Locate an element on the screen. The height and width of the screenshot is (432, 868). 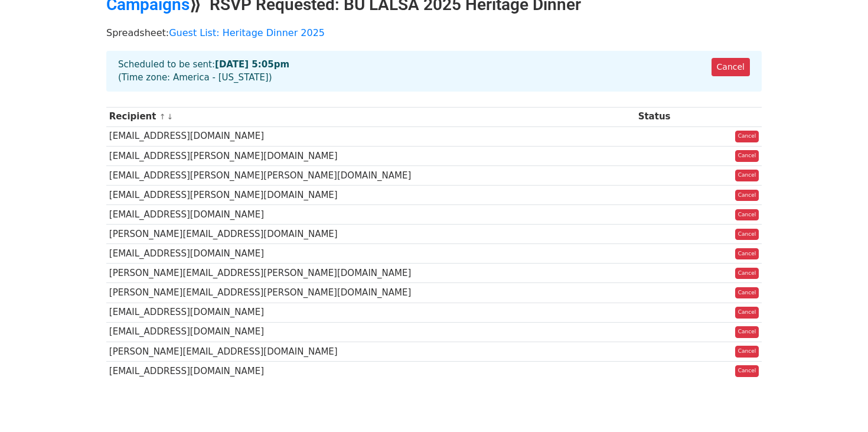
a: Guest List: Heritage Dinner 2025 is located at coordinates (247, 32).